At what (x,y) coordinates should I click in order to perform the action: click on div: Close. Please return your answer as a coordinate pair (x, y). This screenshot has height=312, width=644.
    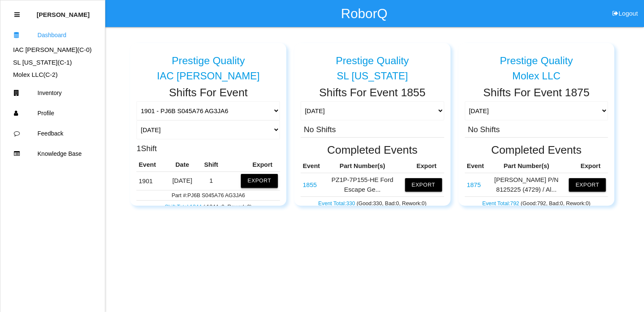
    Looking at the image, I should click on (17, 14).